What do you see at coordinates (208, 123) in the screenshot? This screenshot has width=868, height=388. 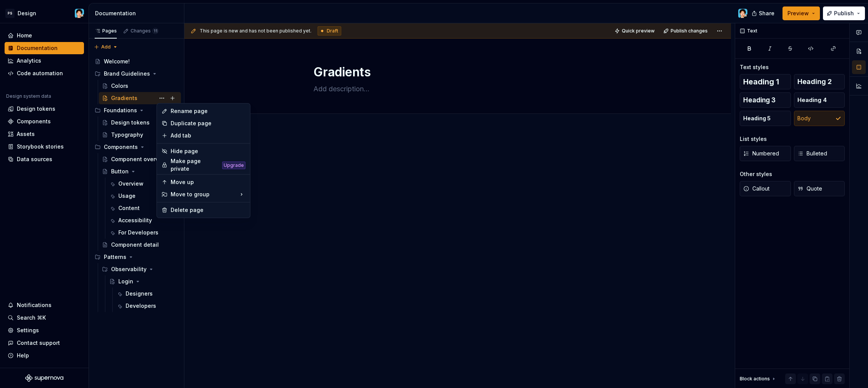 I see `div: Duplicate page` at bounding box center [208, 123].